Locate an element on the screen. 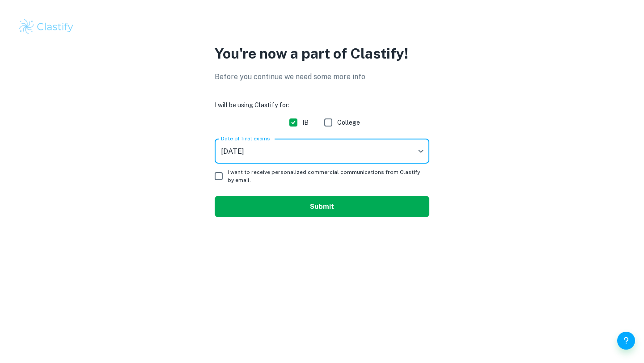 The image size is (644, 363). img: Clastify logo is located at coordinates (46, 27).